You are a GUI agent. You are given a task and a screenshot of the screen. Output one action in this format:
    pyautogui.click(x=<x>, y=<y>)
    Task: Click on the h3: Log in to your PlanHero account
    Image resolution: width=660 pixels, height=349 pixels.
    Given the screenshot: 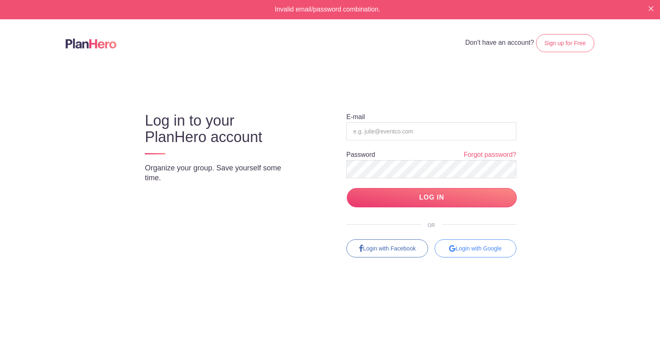 What is the action you would take?
    pyautogui.click(x=222, y=129)
    